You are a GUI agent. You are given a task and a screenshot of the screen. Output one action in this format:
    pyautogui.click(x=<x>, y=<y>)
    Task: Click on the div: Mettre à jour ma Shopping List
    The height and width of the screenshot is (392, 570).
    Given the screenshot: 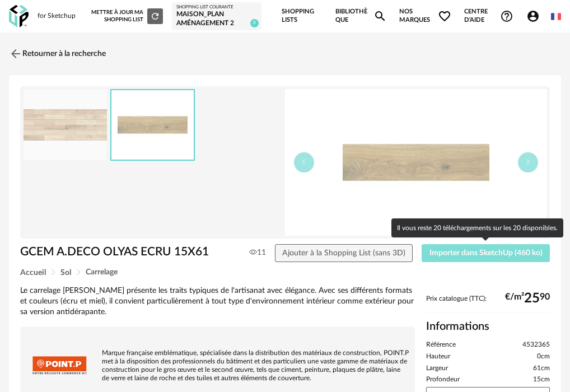 What is the action you would take?
    pyautogui.click(x=127, y=17)
    